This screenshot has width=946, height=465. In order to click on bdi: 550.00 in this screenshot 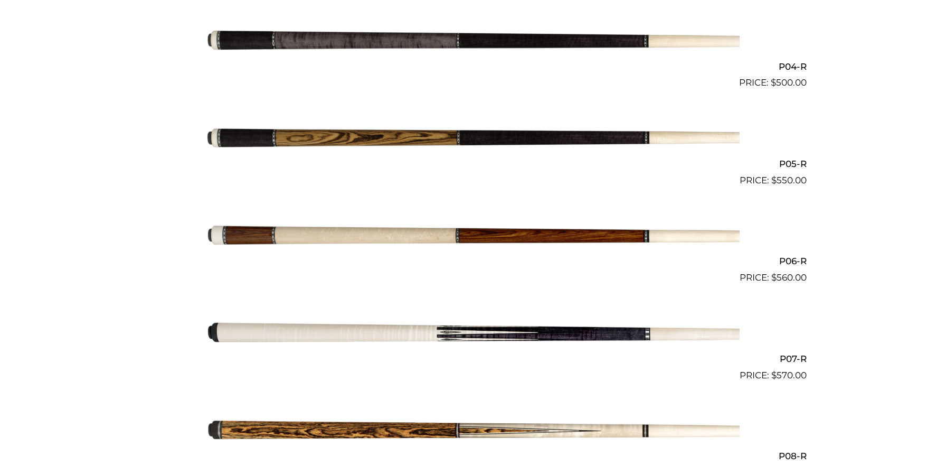, I will do `click(789, 180)`.